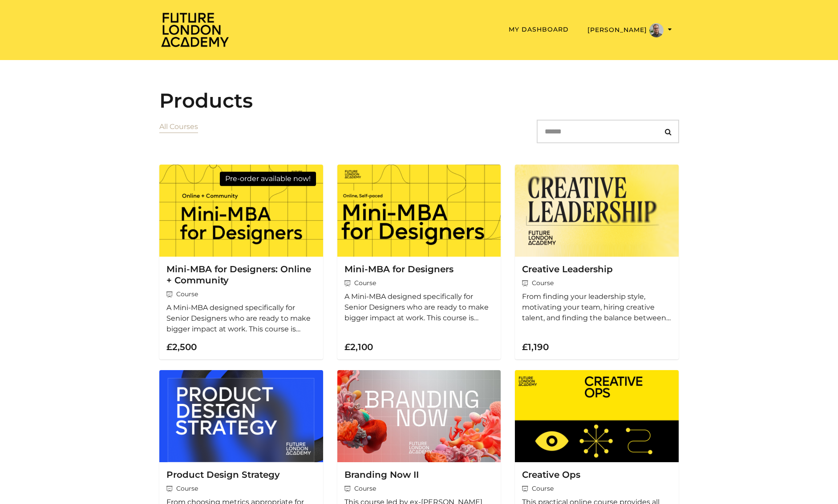 This screenshot has height=504, width=838. I want to click on a: All Courses, so click(178, 126).